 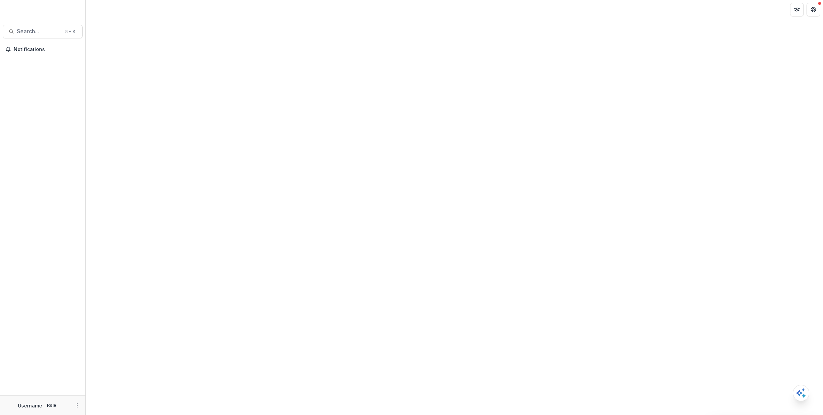 What do you see at coordinates (51, 405) in the screenshot?
I see `p: Role` at bounding box center [51, 405].